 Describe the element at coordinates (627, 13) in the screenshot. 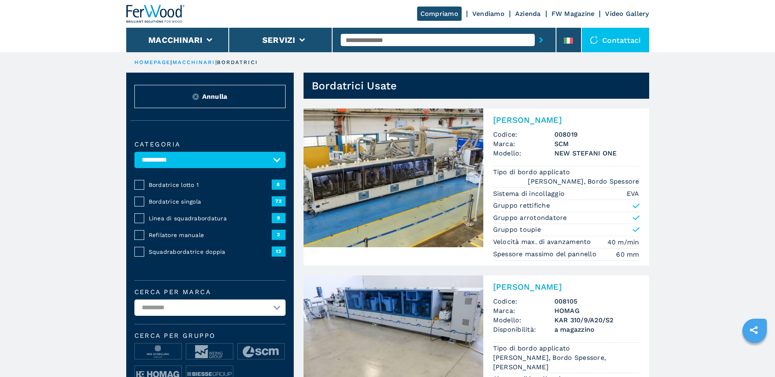

I see `a: Video Gallery` at that location.